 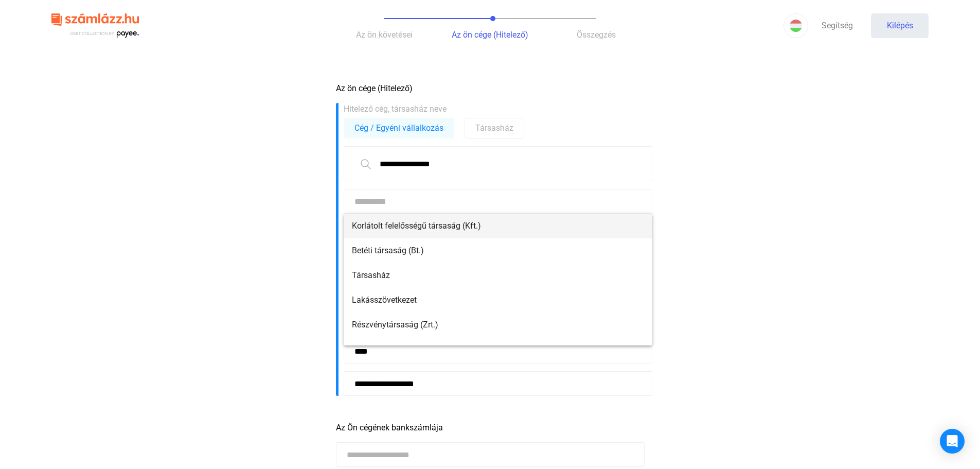 What do you see at coordinates (494, 128) in the screenshot?
I see `button: Társasház` at bounding box center [494, 128].